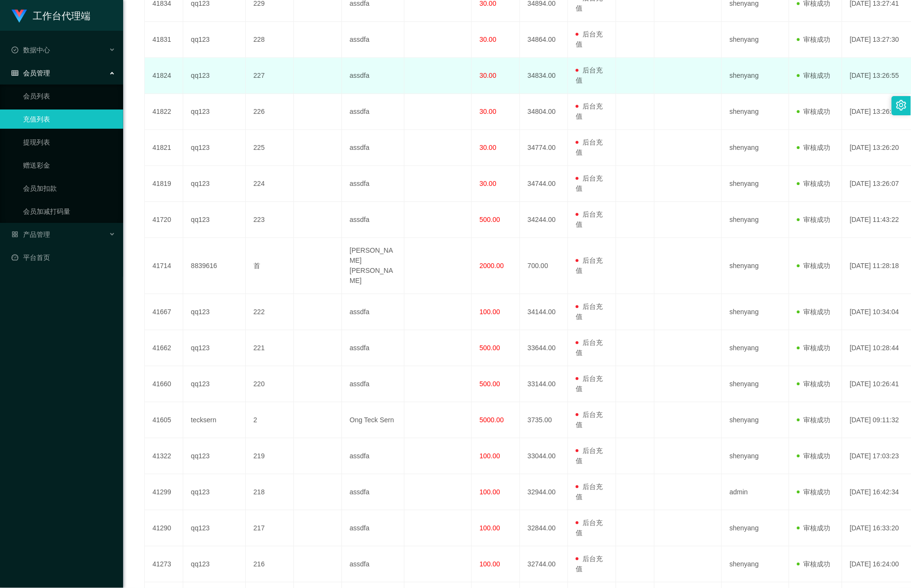 The width and height of the screenshot is (911, 588). I want to click on span: 数据中心, so click(31, 50).